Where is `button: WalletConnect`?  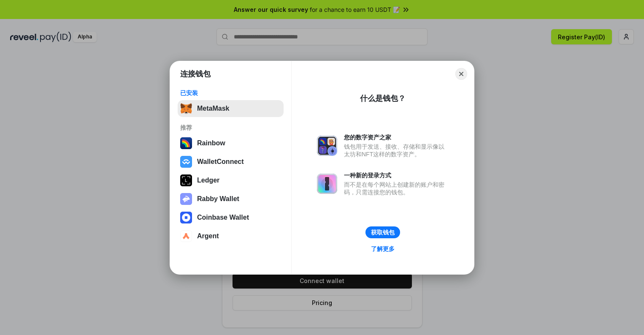 button: WalletConnect is located at coordinates (231, 162).